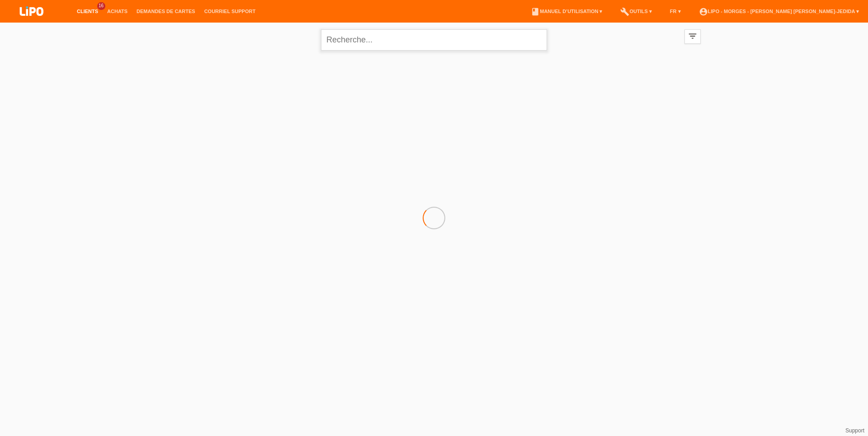 Image resolution: width=868 pixels, height=436 pixels. Describe the element at coordinates (636, 12) in the screenshot. I see `a: buildOutils ▾` at that location.